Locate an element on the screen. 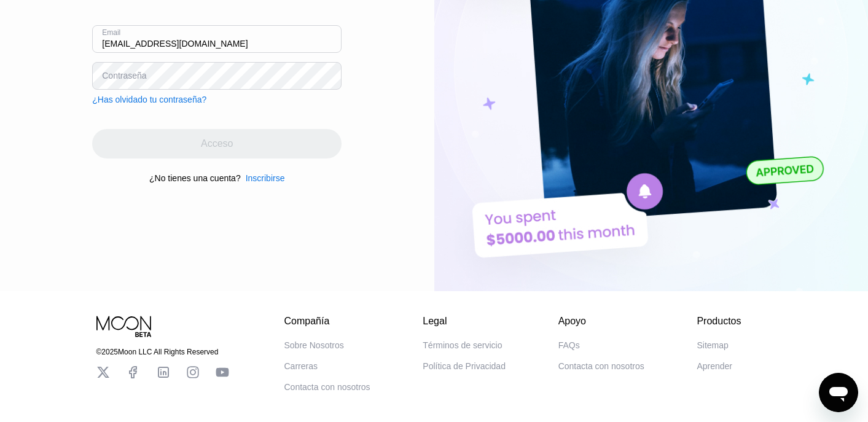 This screenshot has width=868, height=422. div: Aprender is located at coordinates (714, 366).